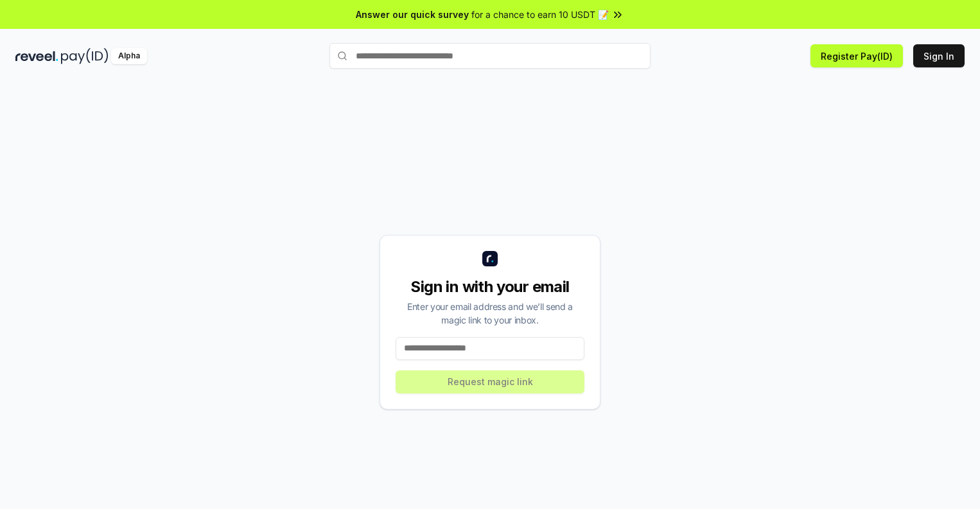 The width and height of the screenshot is (980, 509). Describe the element at coordinates (939, 56) in the screenshot. I see `button: Sign In` at that location.